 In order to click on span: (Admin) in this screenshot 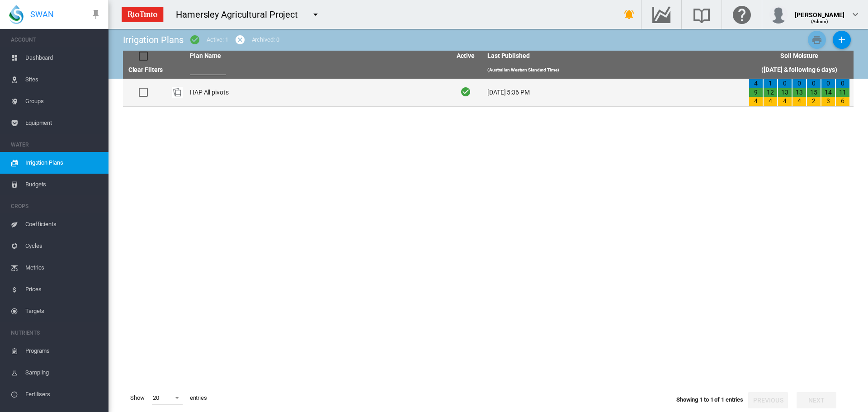, I will do `click(820, 21)`.